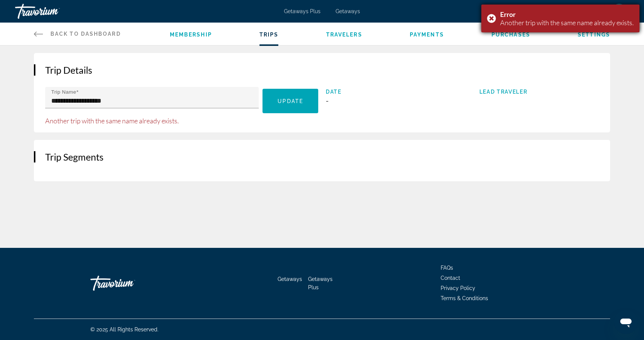 Image resolution: width=644 pixels, height=340 pixels. What do you see at coordinates (458, 288) in the screenshot?
I see `span: Privacy Policy` at bounding box center [458, 288].